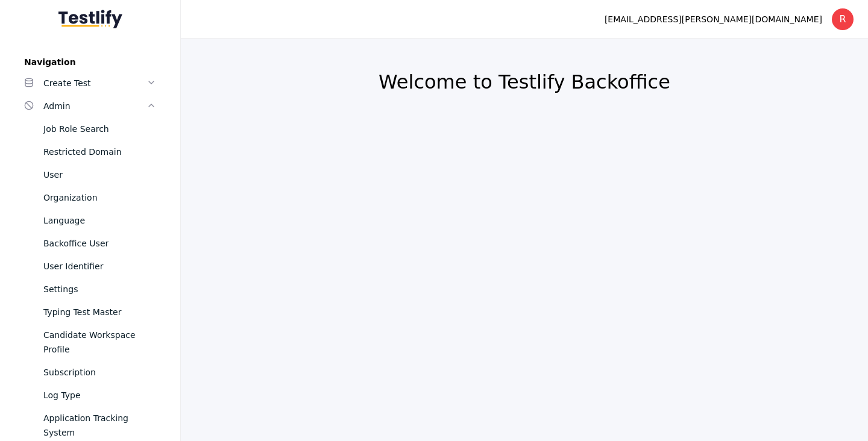 This screenshot has height=441, width=868. I want to click on div: Restricted Domain, so click(99, 152).